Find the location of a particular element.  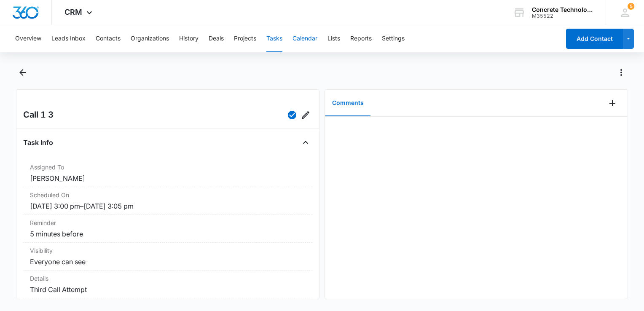

div: account name is located at coordinates (563, 10).